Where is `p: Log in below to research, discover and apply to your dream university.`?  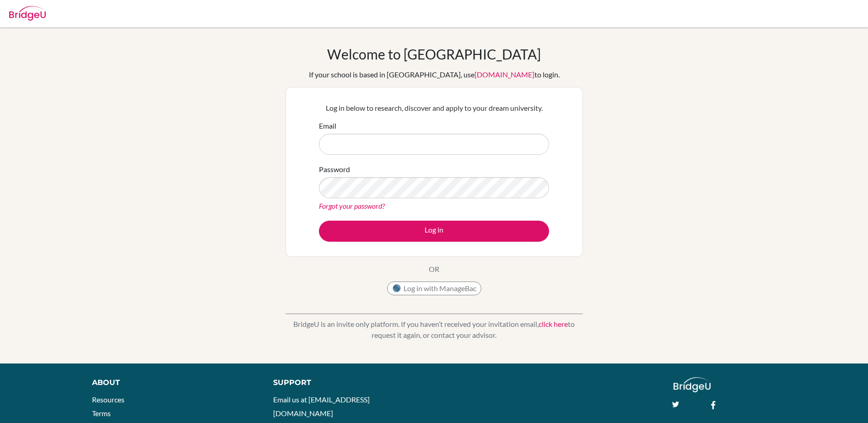
p: Log in below to research, discover and apply to your dream university. is located at coordinates (434, 108).